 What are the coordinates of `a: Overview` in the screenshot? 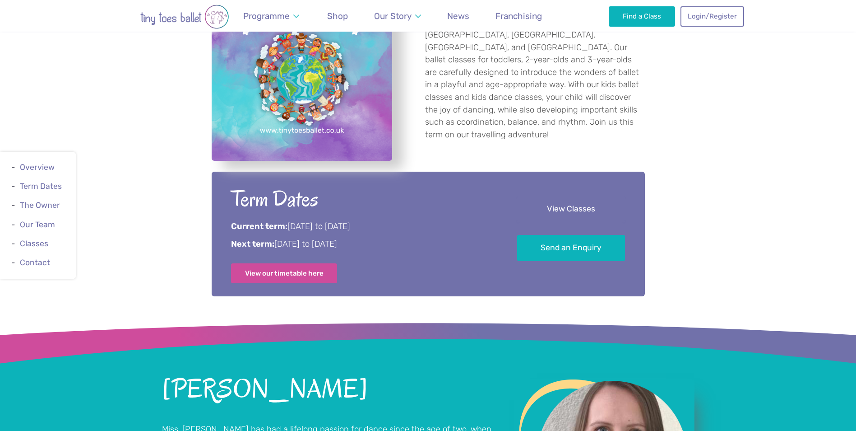 It's located at (37, 167).